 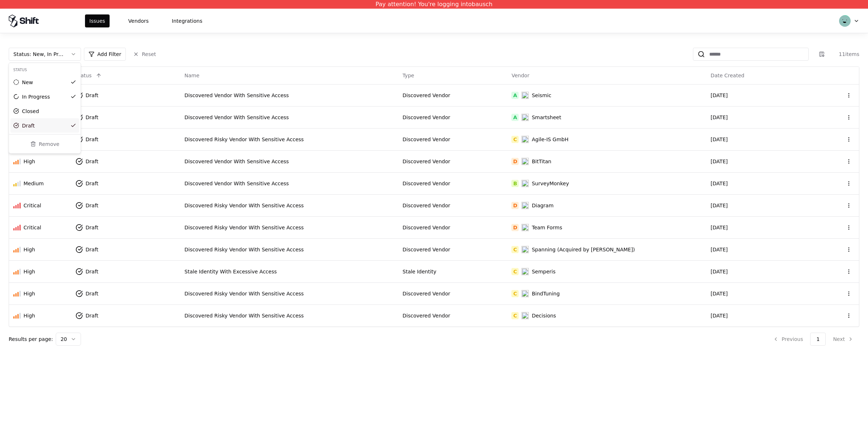 I want to click on div: New, so click(x=28, y=83).